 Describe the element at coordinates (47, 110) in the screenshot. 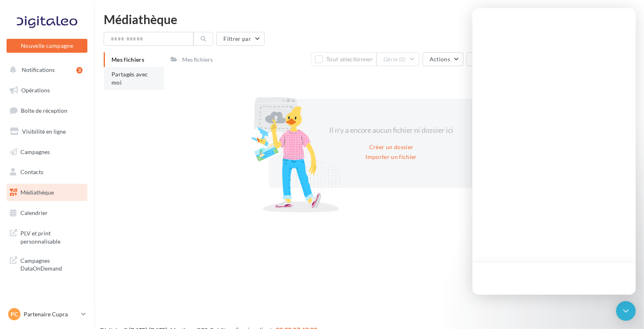

I see `a: Boîte de réception` at that location.